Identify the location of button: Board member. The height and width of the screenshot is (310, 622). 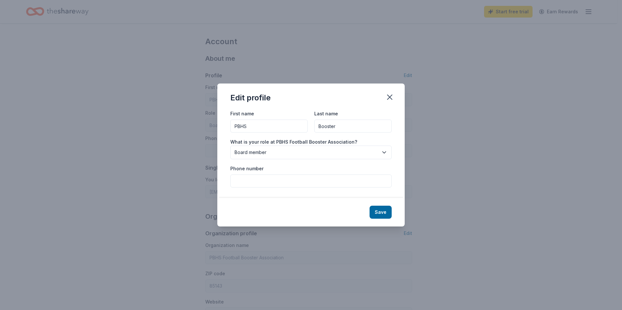
(311, 153).